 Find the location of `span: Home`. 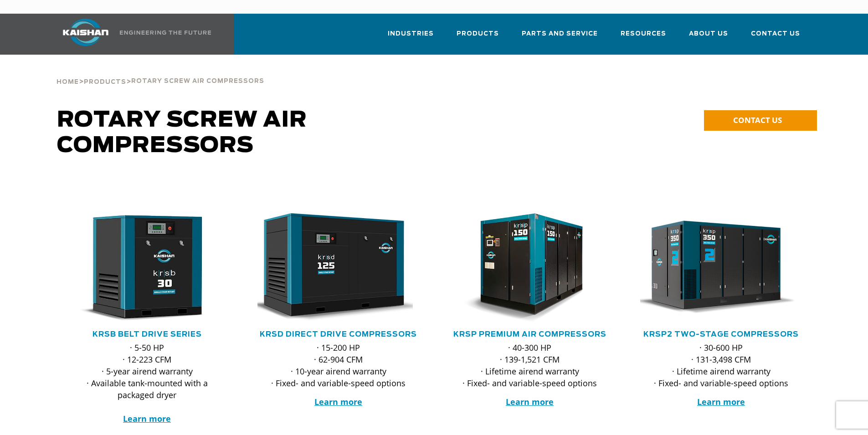

span: Home is located at coordinates (67, 82).